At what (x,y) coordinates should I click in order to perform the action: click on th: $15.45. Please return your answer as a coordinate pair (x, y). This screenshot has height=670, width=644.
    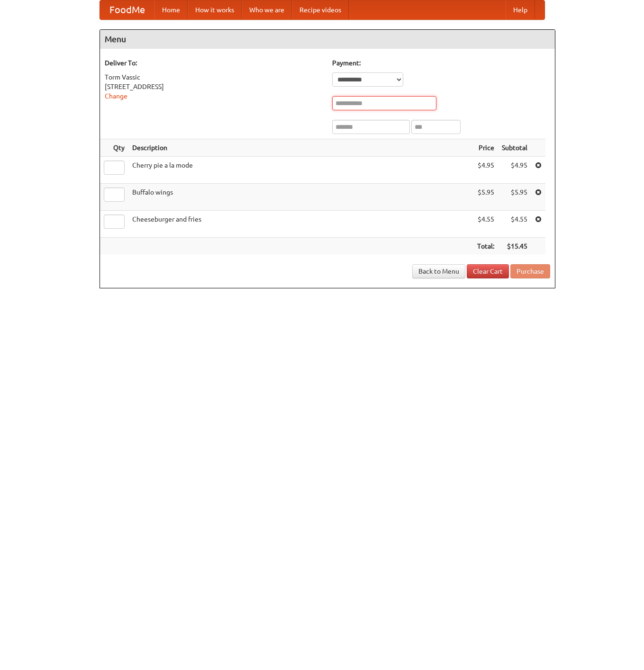
    Looking at the image, I should click on (514, 247).